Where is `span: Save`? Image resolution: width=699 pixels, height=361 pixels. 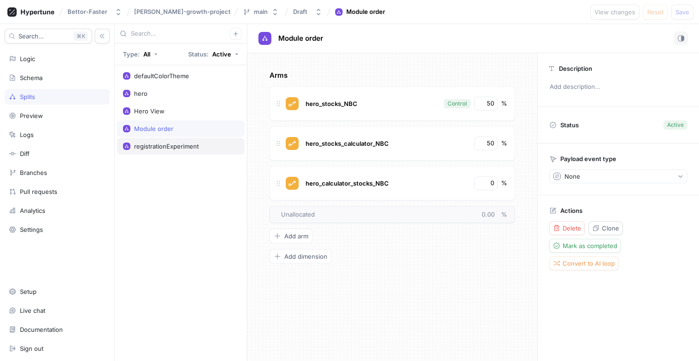
span: Save is located at coordinates (683, 12).